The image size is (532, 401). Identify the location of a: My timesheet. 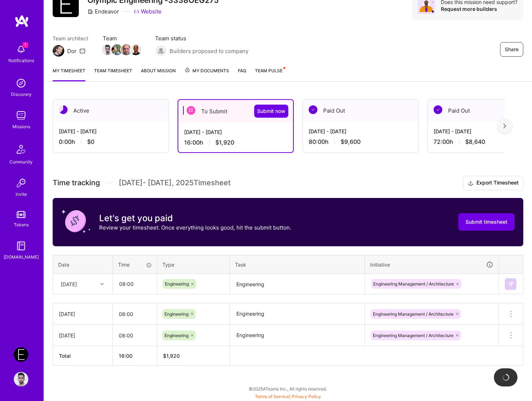
(69, 74).